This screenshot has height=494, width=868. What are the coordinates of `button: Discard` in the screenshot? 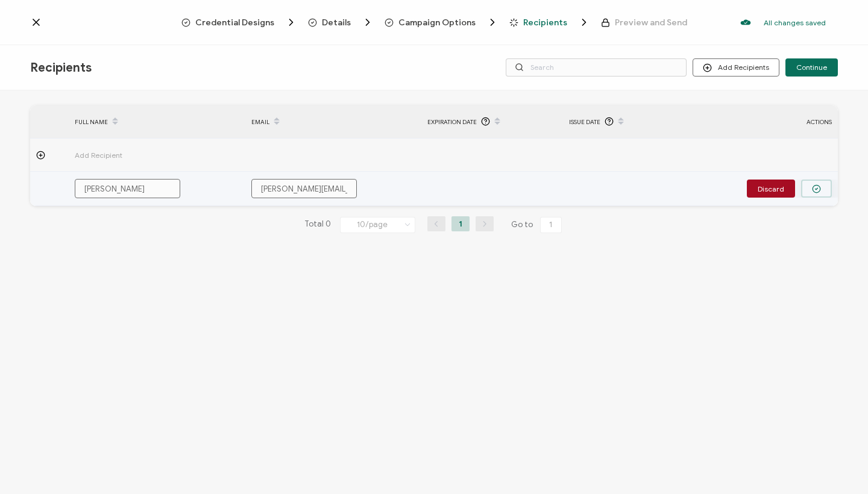 It's located at (771, 189).